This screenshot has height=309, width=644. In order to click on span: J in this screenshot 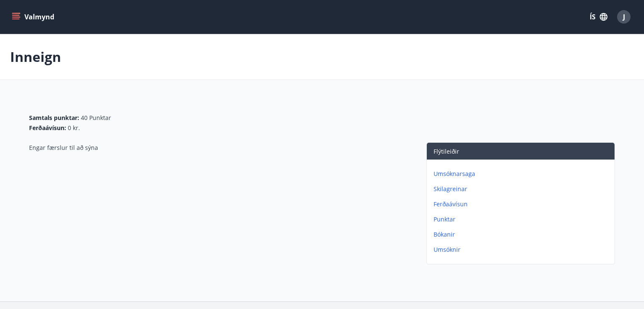, I will do `click(624, 17)`.